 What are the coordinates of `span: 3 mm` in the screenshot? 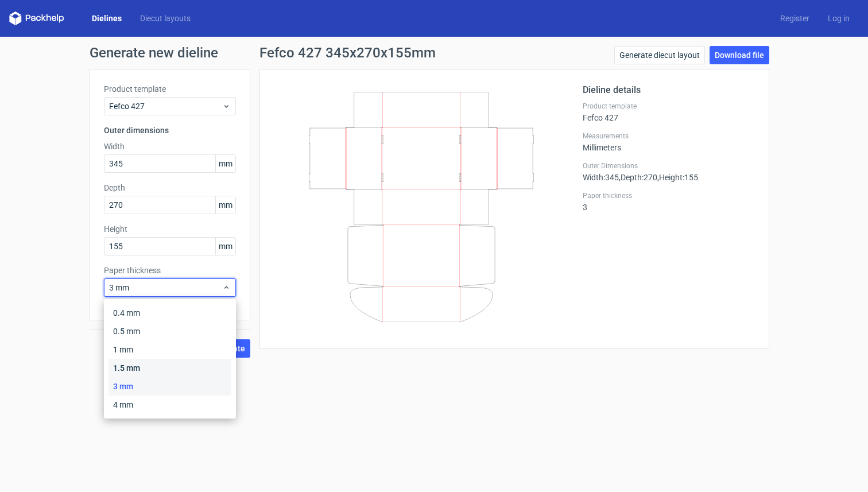 It's located at (165, 288).